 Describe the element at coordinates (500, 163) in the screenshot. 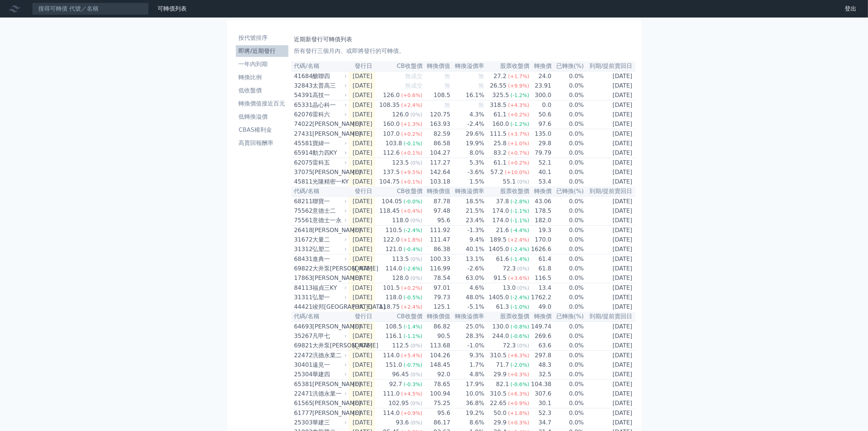

I see `div: 61.1` at that location.